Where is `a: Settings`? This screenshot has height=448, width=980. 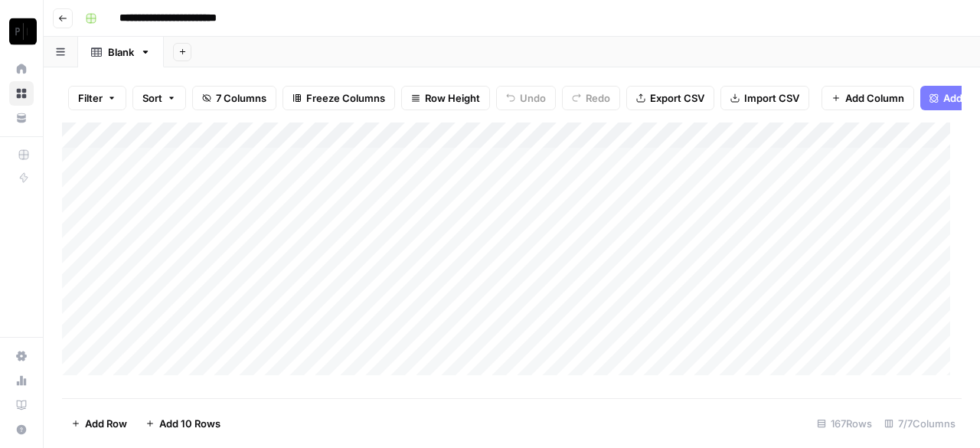
a: Settings is located at coordinates (21, 356).